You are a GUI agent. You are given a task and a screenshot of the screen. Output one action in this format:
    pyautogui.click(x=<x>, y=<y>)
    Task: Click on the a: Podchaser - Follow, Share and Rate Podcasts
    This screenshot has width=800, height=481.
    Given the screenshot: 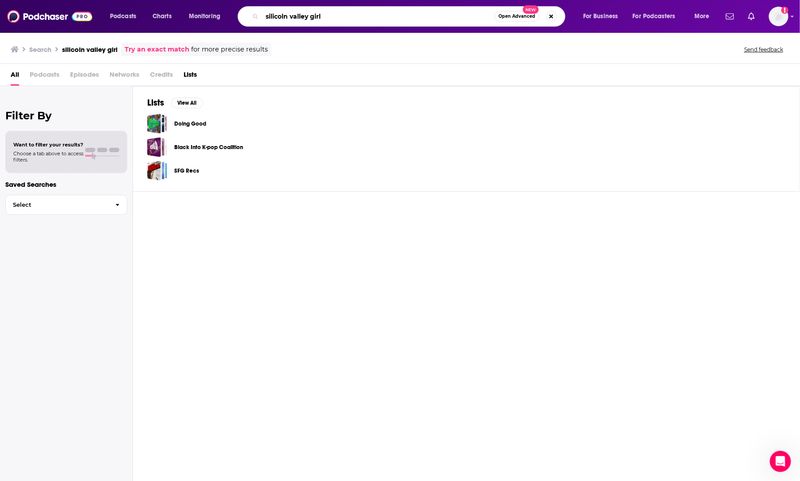 What is the action you would take?
    pyautogui.click(x=50, y=16)
    